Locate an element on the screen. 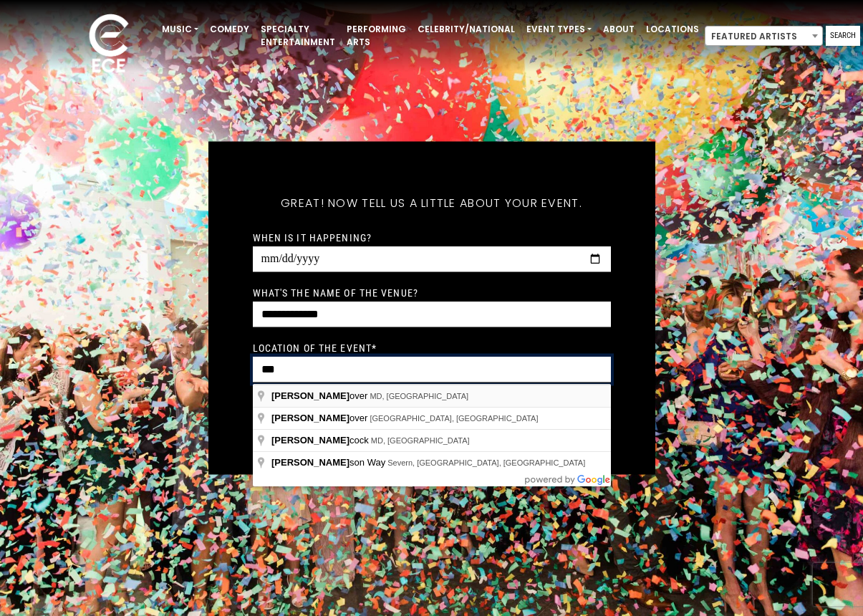  label: What's the name of the venue? is located at coordinates (336, 293).